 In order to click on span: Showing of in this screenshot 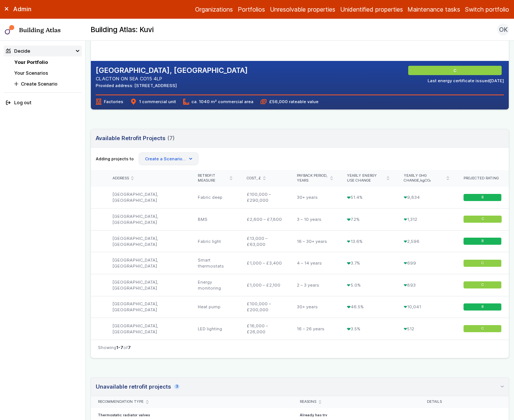, I will do `click(114, 347)`.